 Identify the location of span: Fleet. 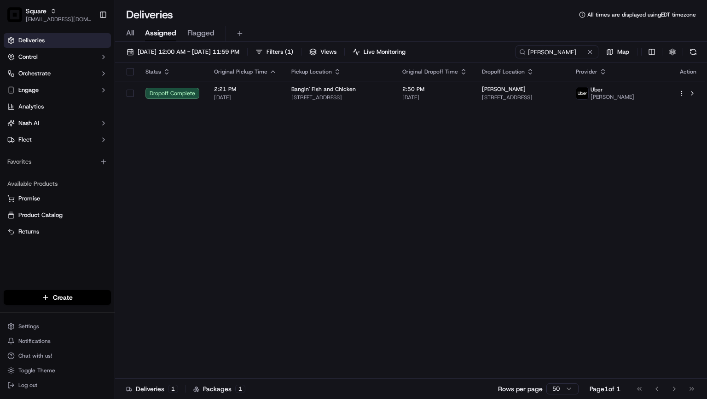
(25, 140).